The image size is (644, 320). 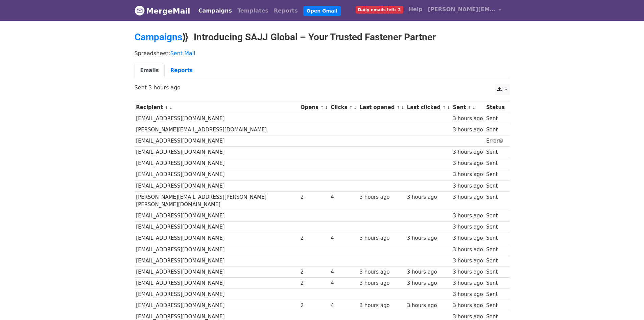 What do you see at coordinates (158, 37) in the screenshot?
I see `a: Campaigns` at bounding box center [158, 37].